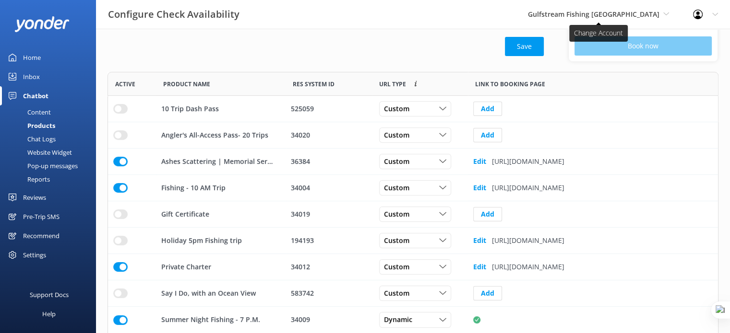 The width and height of the screenshot is (730, 333). Describe the element at coordinates (36, 96) in the screenshot. I see `div: Chatbot` at that location.